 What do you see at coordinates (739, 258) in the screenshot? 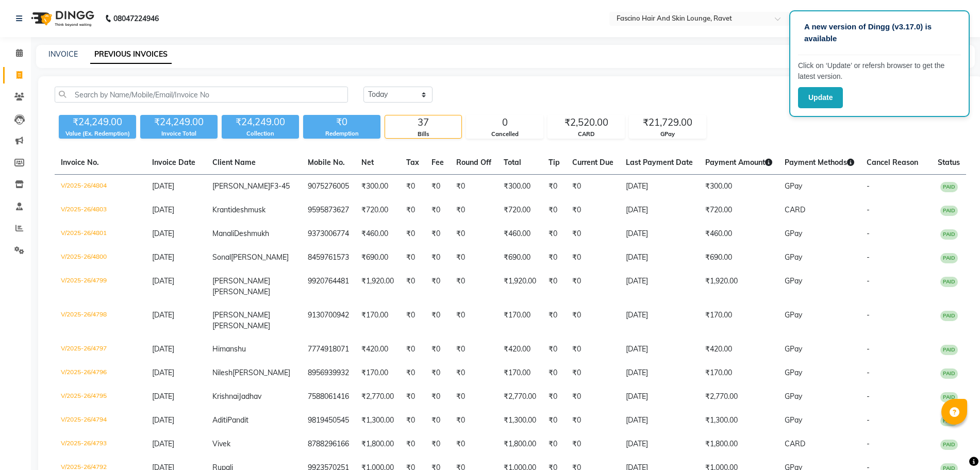
I see `td: ₹690.00` at bounding box center [739, 258].